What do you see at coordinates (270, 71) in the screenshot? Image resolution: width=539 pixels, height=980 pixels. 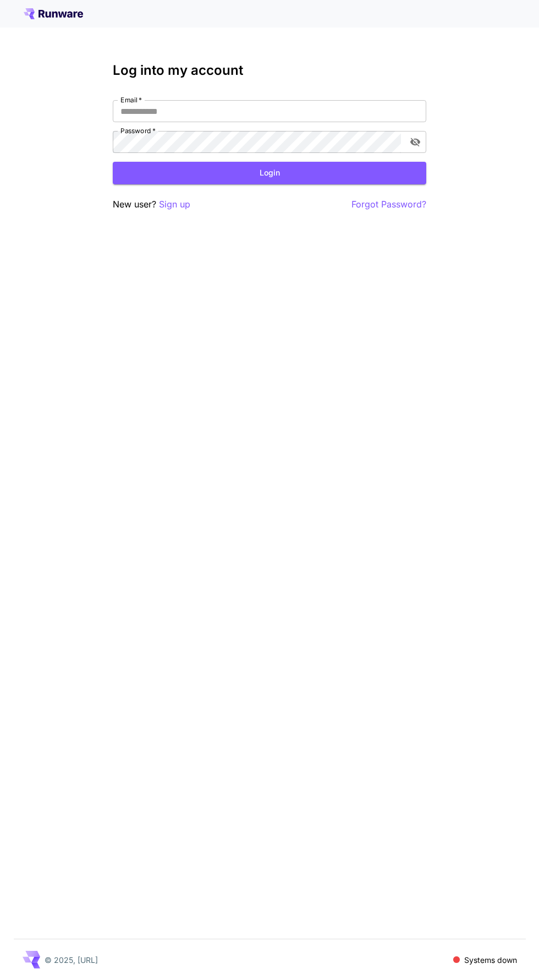 I see `h3: Log into my account` at bounding box center [270, 71].